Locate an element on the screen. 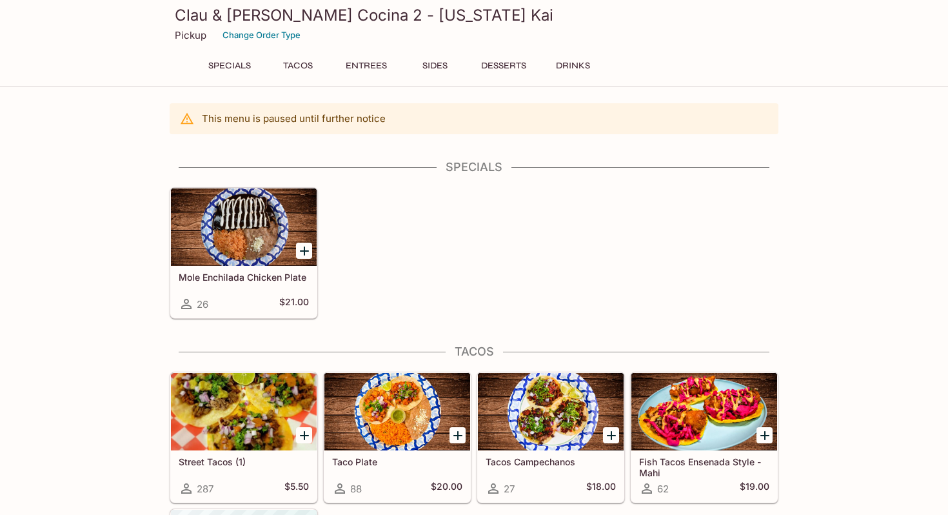 This screenshot has height=515, width=948. button: Add Tacos Campechanos is located at coordinates (611, 435).